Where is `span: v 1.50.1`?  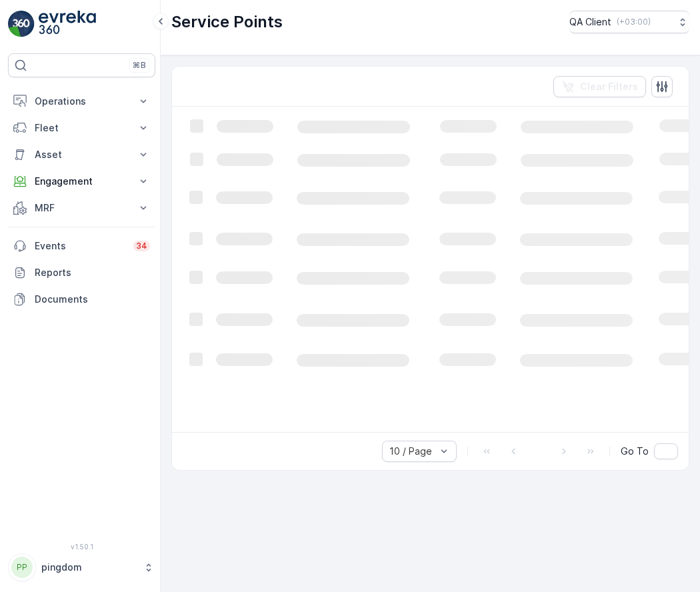
span: v 1.50.1 is located at coordinates (81, 546).